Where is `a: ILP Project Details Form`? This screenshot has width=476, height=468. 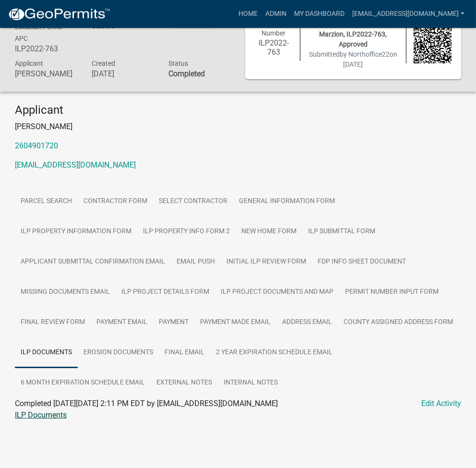
a: ILP Project Details Form is located at coordinates (165, 292).